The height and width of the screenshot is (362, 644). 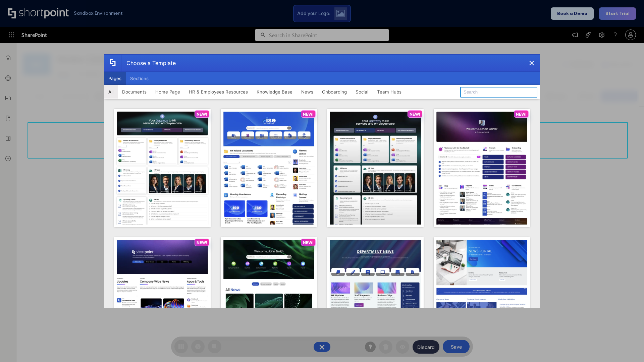 What do you see at coordinates (362, 92) in the screenshot?
I see `button: Social` at bounding box center [362, 92].